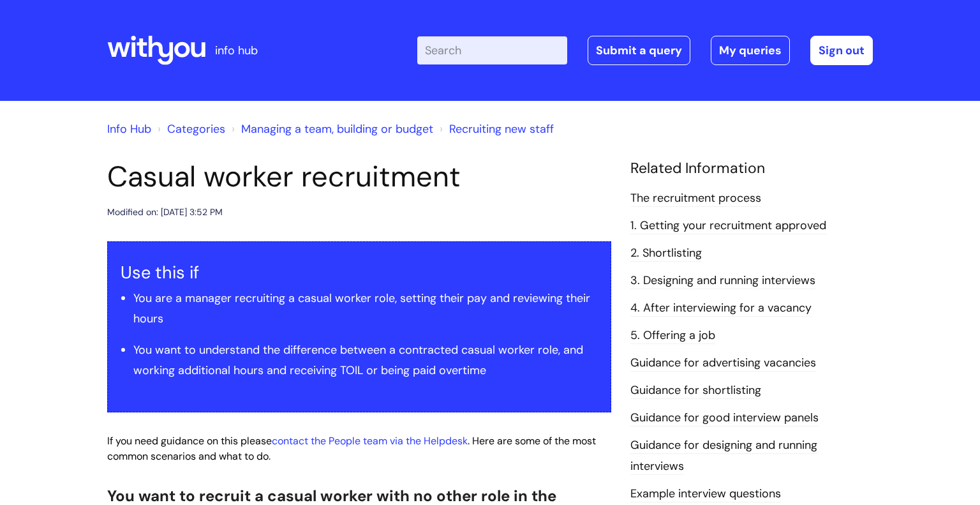 This screenshot has height=505, width=980. Describe the element at coordinates (337, 129) in the screenshot. I see `a: Managing a team, building or budget` at that location.